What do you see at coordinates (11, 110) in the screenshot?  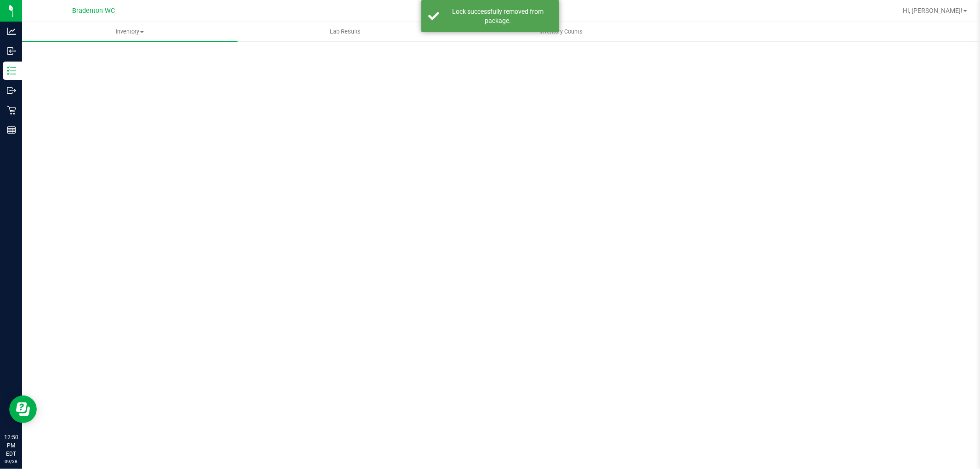 I see `inline-svg: Retail` at bounding box center [11, 110].